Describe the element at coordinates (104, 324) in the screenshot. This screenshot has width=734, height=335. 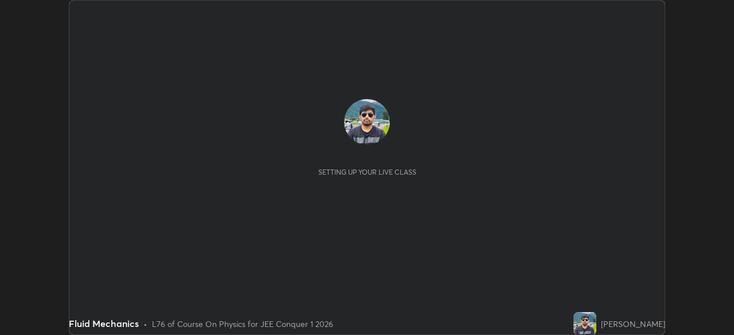
I see `div: Fluid Mechanics` at that location.